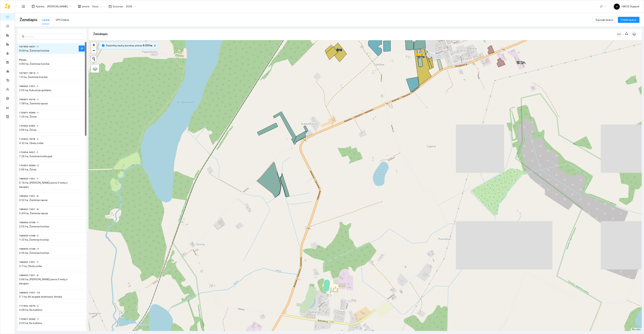 The image size is (644, 334). Describe the element at coordinates (147, 46) in the screenshot. I see `b: 9.09 ha` at that location.